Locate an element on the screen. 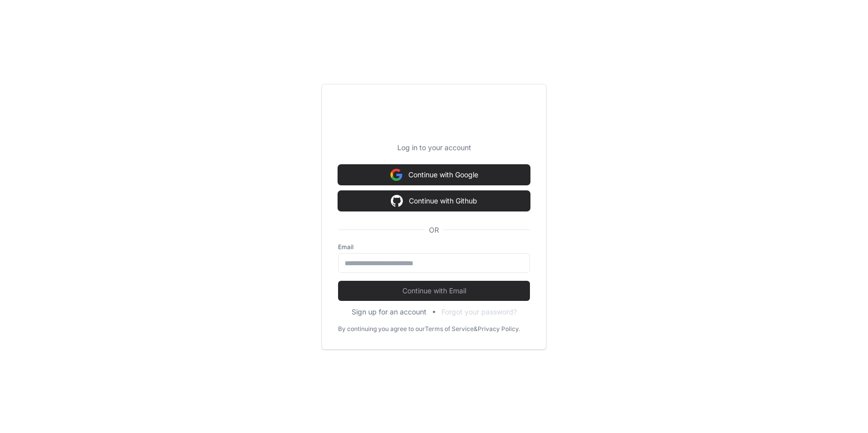 This screenshot has height=433, width=868. span: OR is located at coordinates (434, 231).